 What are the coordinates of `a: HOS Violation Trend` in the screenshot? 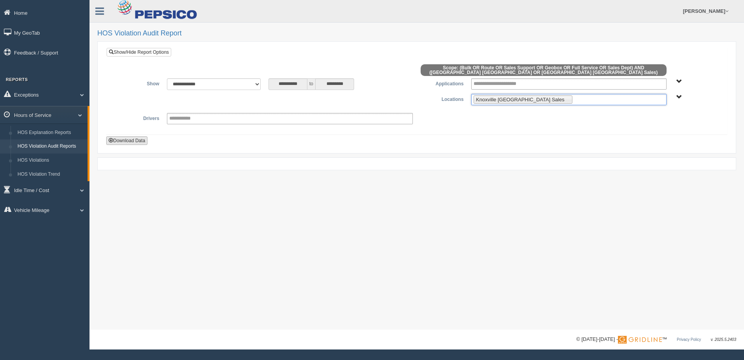 It's located at (51, 174).